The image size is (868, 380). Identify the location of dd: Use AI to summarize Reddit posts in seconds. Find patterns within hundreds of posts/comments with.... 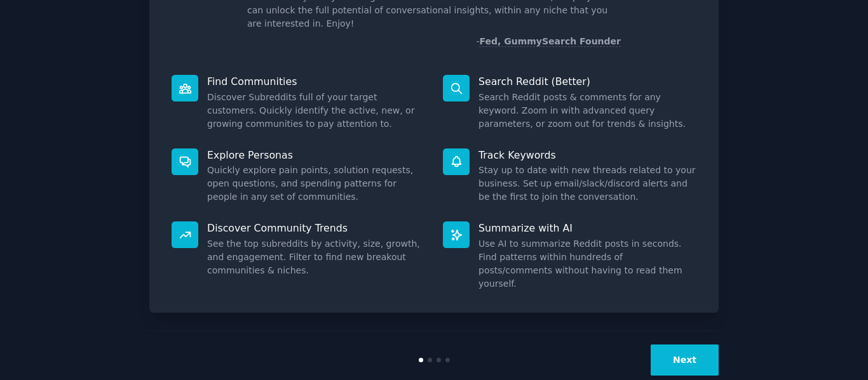
(587, 264).